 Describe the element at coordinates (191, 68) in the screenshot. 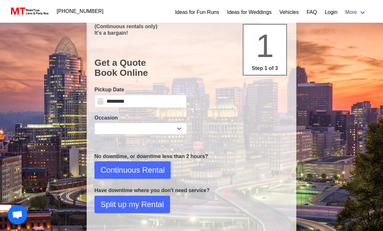

I see `h1: Get a Quote Book Online` at that location.